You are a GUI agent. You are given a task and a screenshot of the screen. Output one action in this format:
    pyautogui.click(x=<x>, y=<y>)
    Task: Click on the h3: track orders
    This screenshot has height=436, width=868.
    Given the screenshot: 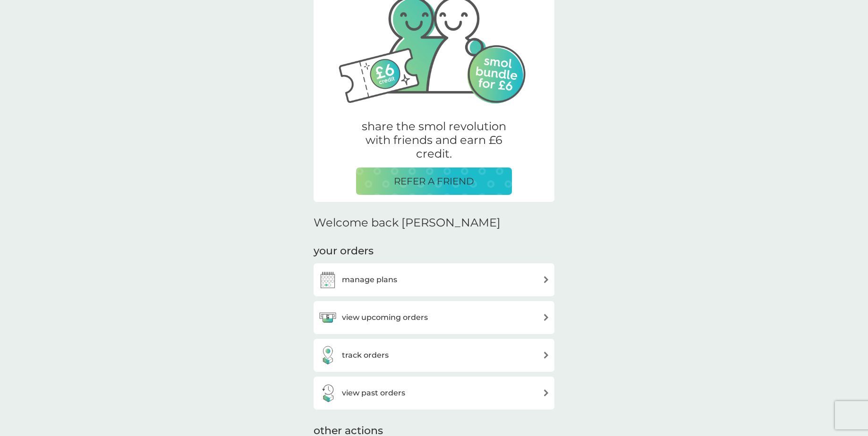 What is the action you would take?
    pyautogui.click(x=365, y=356)
    